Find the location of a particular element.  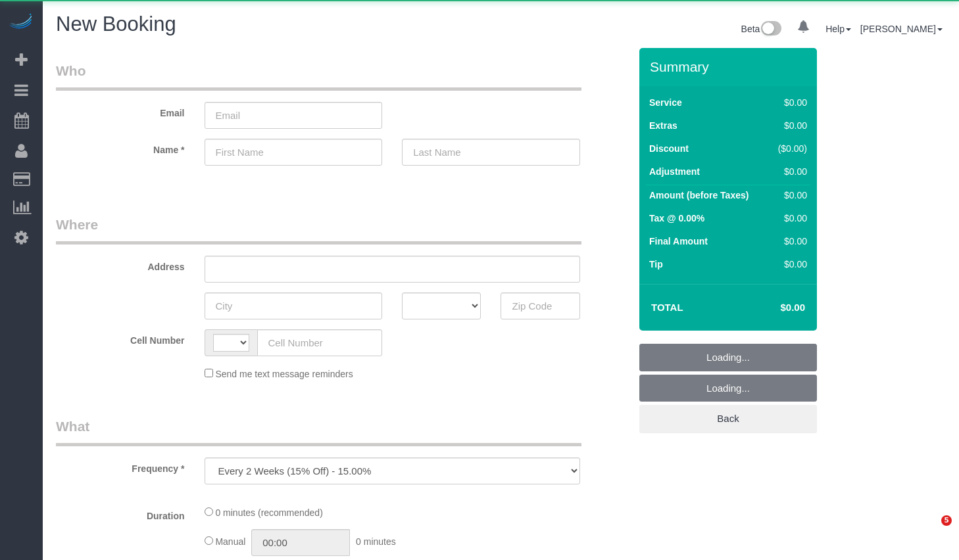

img: New interface is located at coordinates (770, 29).